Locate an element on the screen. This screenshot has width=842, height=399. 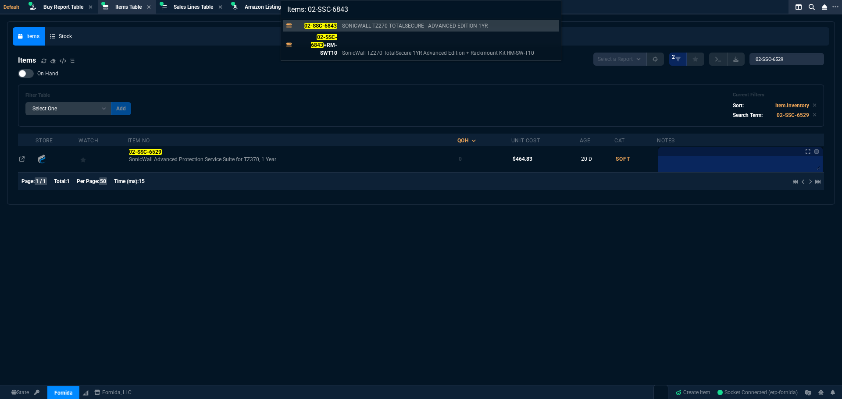
p: SONICWALL TZ270 TOTALSECURE - ADVANCED EDITION 1YR is located at coordinates (415, 26).